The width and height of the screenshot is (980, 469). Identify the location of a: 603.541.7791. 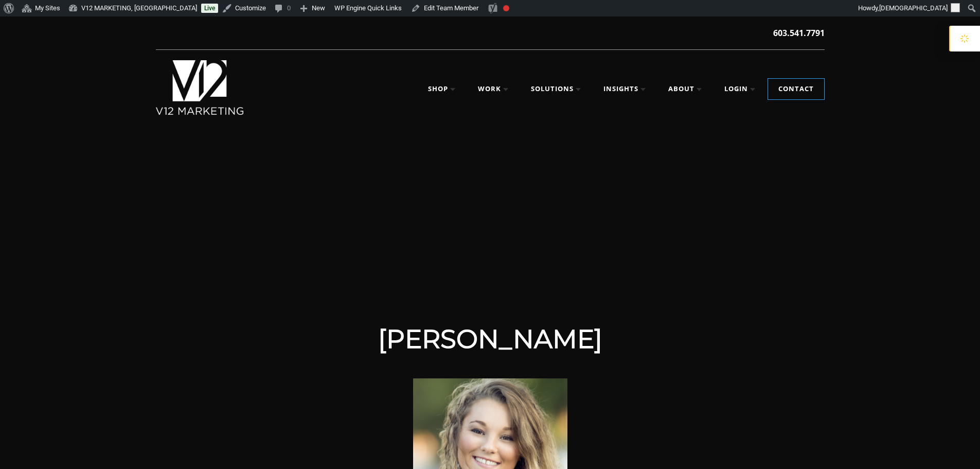
(799, 33).